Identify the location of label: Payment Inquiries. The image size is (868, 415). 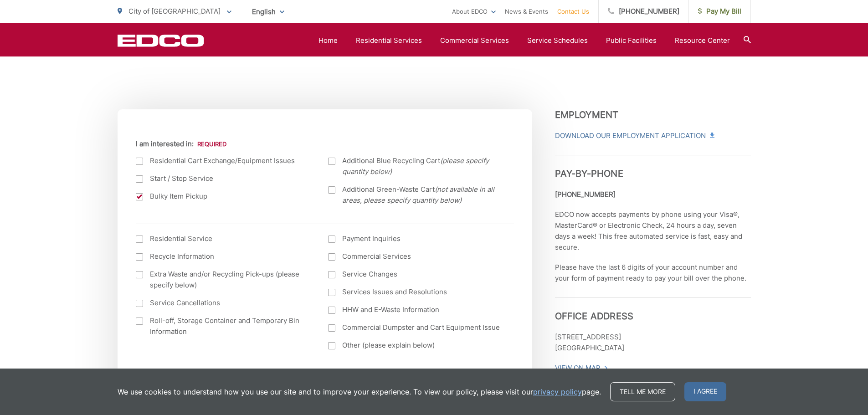
(415, 238).